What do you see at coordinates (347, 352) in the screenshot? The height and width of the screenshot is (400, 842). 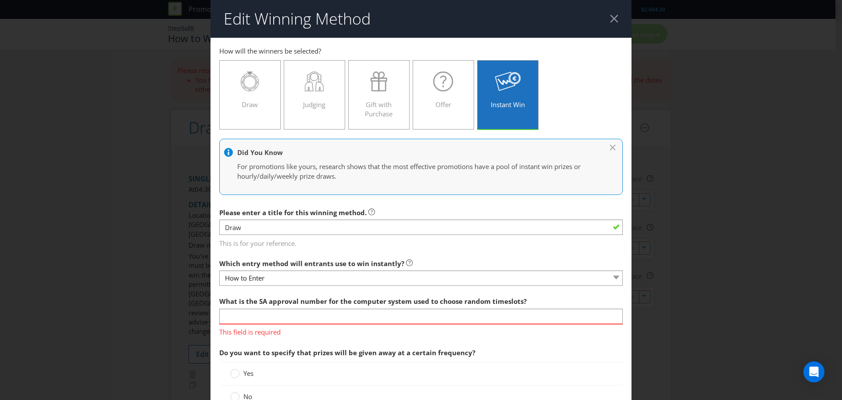 I see `span: Do you want to specify that prizes will be given away at a certain frequency?` at bounding box center [347, 352].